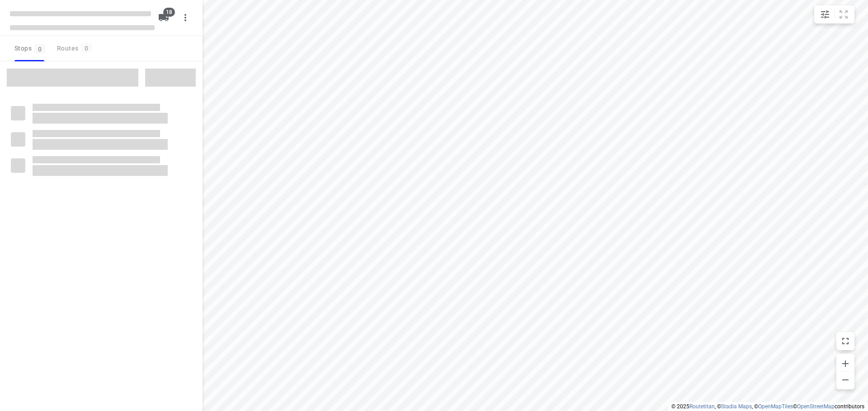  Describe the element at coordinates (767, 406) in the screenshot. I see `li: © 2025 , © , © © contributors` at that location.